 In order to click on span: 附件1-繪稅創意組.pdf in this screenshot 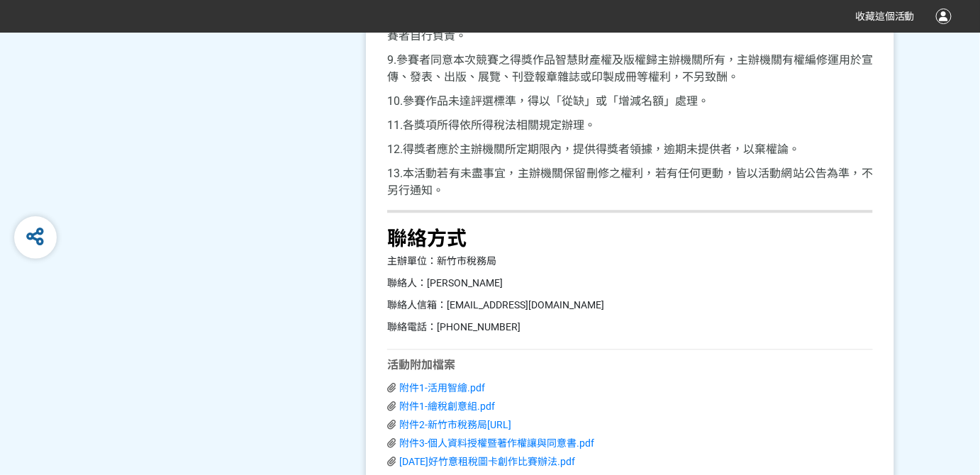, I will do `click(446, 407)`.